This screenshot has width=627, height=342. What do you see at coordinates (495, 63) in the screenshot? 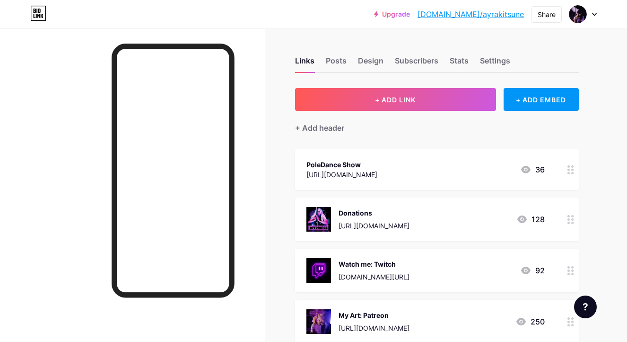
I see `div: Settings` at bounding box center [495, 63].